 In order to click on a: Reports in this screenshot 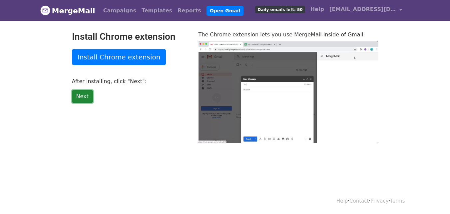, I will do `click(189, 11)`.